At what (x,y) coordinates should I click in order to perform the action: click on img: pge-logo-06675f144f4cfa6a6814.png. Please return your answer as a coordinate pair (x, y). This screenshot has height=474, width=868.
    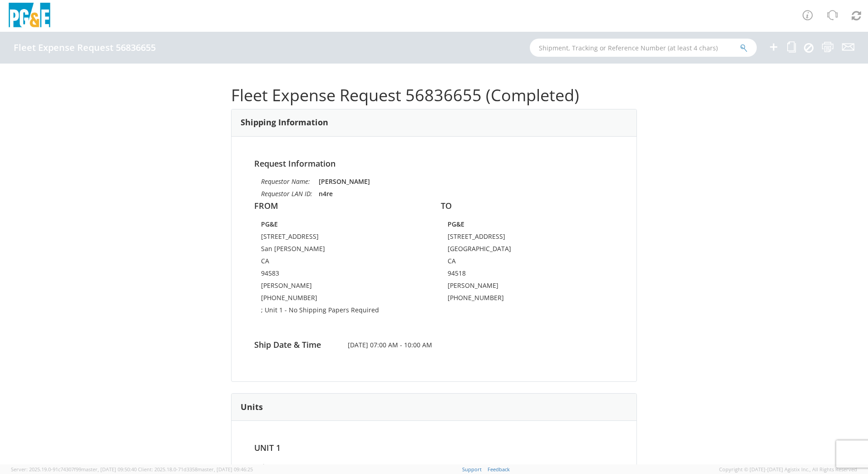
    Looking at the image, I should click on (29, 16).